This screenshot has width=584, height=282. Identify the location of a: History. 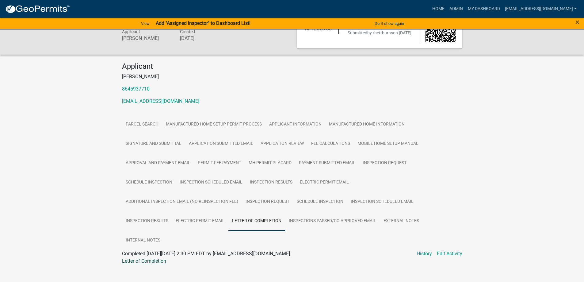
(424, 253).